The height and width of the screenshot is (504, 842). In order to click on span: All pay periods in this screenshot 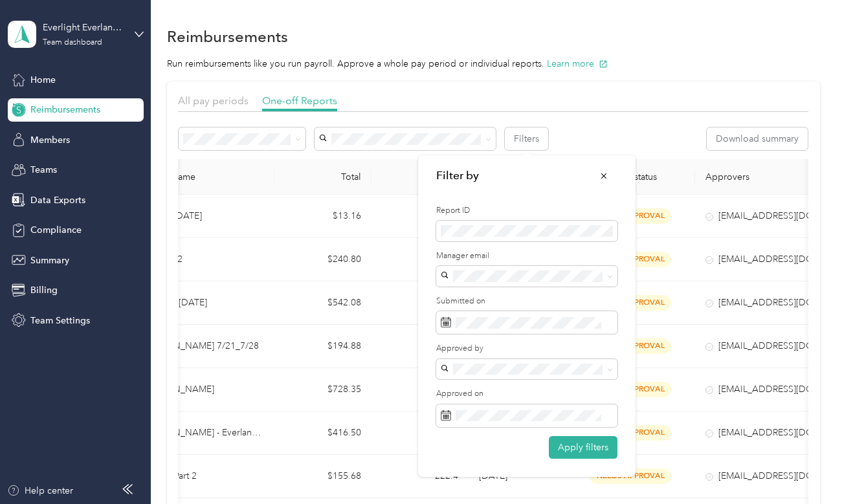, I will do `click(213, 100)`.